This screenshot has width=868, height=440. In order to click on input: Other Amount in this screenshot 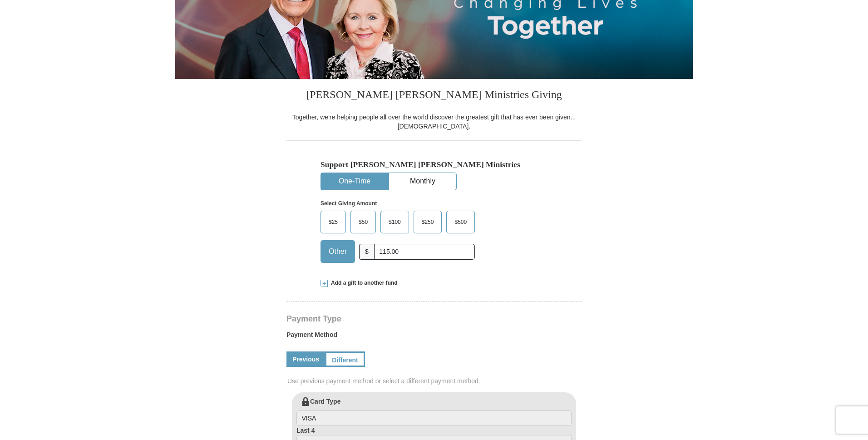, I will do `click(424, 252)`.